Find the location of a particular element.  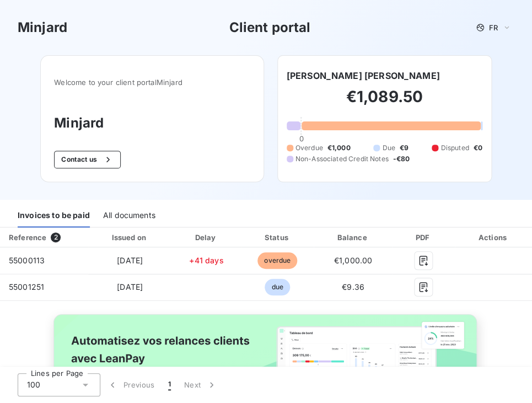

span: due is located at coordinates (277, 287).